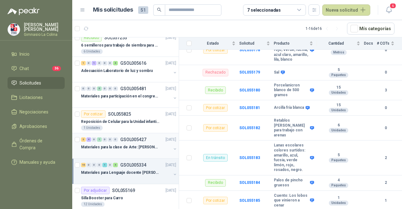  What do you see at coordinates (291, 50) in the screenshot?
I see `b: Cinta tela de colores de 2cm: rojo, verde, fucsia, azul claro, amarillo, lila, blanco` at bounding box center [291, 50].